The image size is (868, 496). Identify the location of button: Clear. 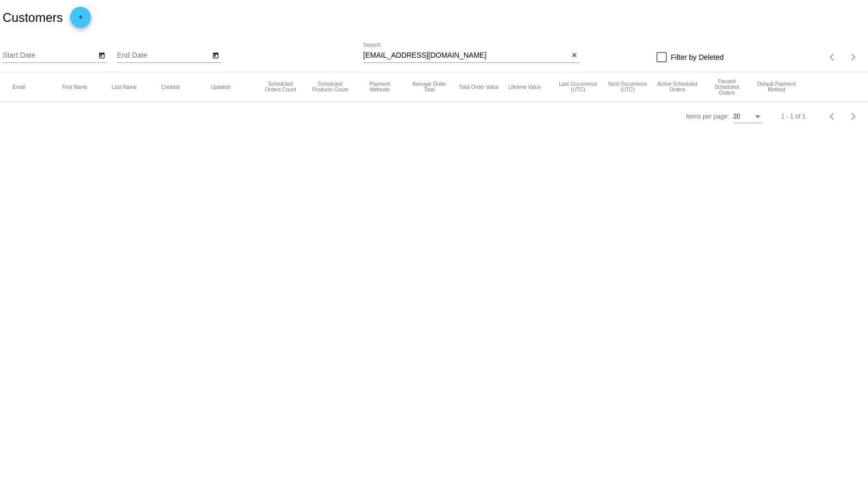
(574, 56).